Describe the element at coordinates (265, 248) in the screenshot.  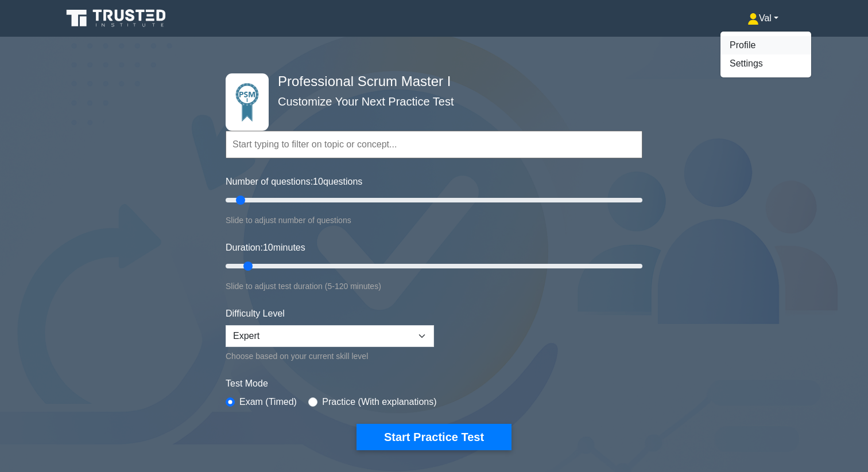
I see `label: Duration: minutes` at that location.